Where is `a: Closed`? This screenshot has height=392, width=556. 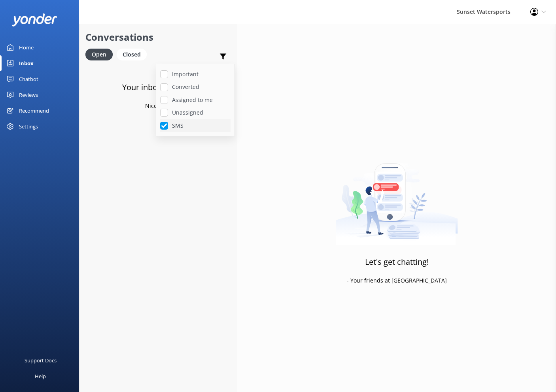 a: Closed is located at coordinates (134, 54).